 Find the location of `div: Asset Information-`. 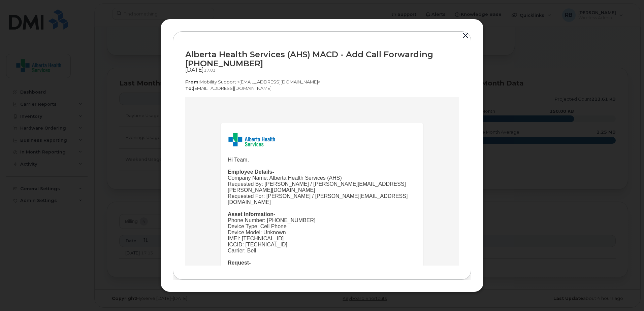

div: Asset Information- is located at coordinates (137, 117).